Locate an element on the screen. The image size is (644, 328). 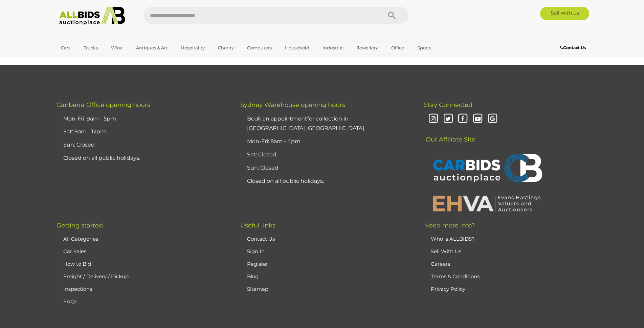
a: Careers is located at coordinates (440, 264).